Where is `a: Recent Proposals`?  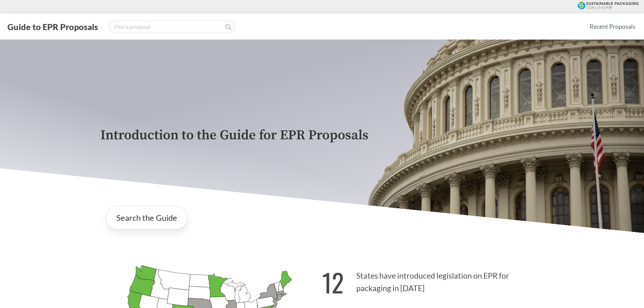
a: Recent Proposals is located at coordinates (613, 26).